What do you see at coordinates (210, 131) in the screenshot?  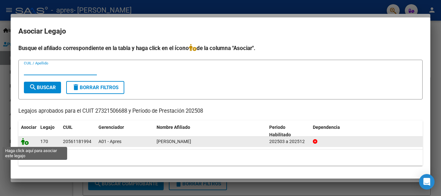 I see `datatable-header-cell: Nombre Afiliado` at bounding box center [210, 131].